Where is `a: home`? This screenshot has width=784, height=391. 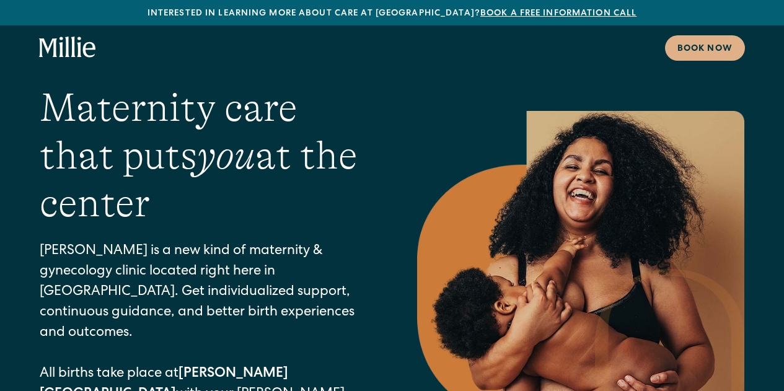 a: home is located at coordinates (68, 48).